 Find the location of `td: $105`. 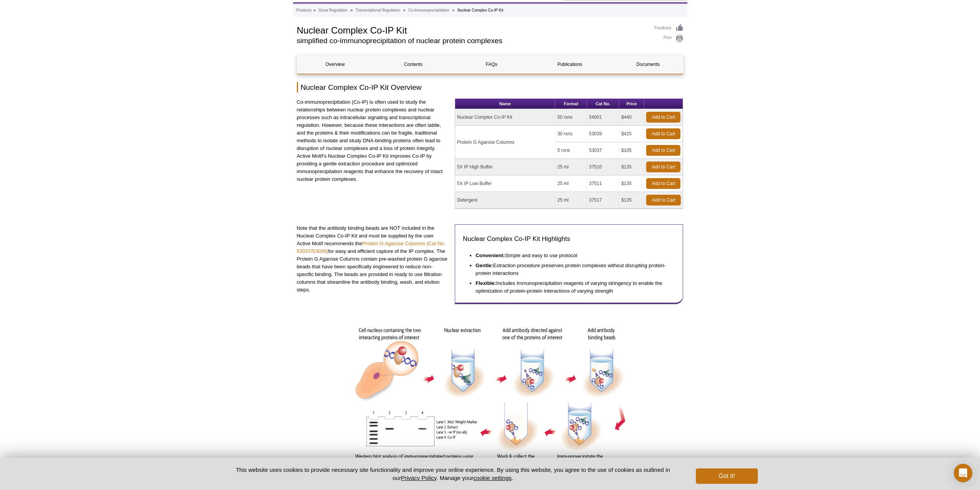

td: $105 is located at coordinates (632, 150).